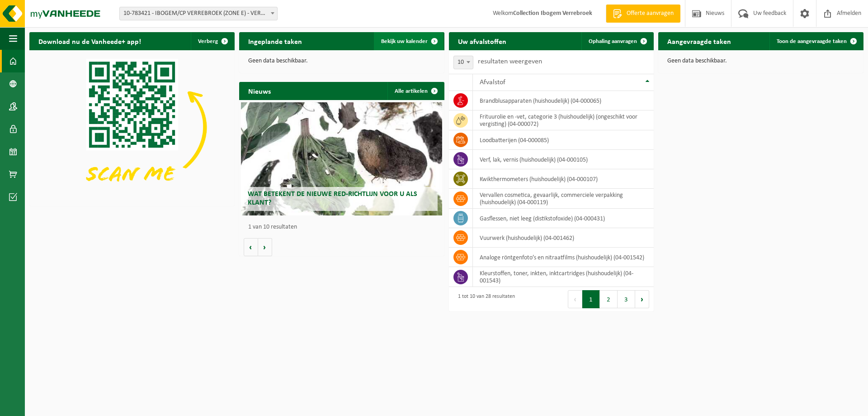 This screenshot has height=416, width=868. I want to click on button: Verberg, so click(212, 41).